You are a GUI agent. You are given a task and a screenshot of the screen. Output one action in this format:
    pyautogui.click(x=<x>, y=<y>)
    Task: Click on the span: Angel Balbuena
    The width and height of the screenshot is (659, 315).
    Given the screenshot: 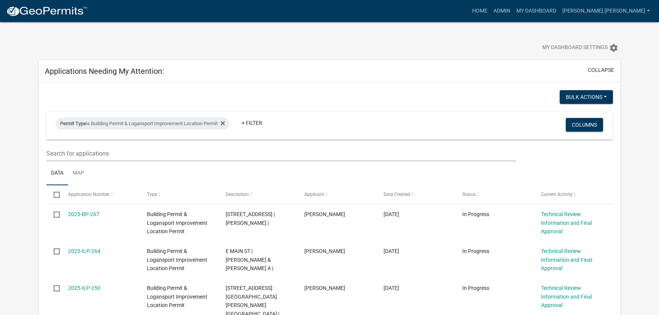 What is the action you would take?
    pyautogui.click(x=325, y=288)
    